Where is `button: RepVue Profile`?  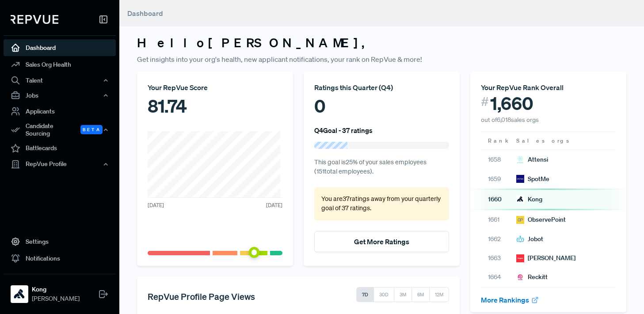 button: RepVue Profile is located at coordinates (60, 164).